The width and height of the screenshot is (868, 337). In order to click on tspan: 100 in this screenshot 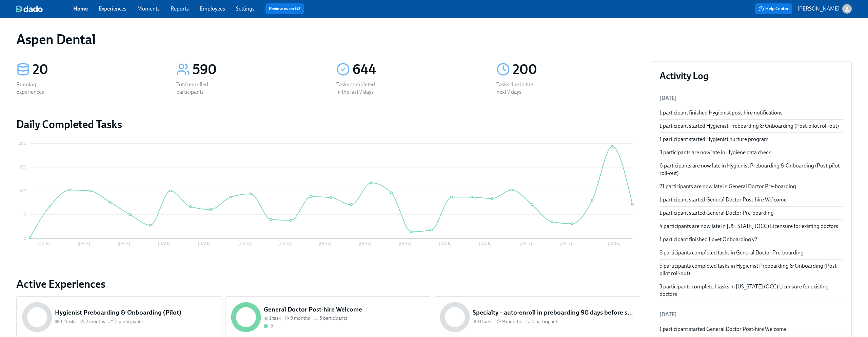, I will do `click(23, 191)`.